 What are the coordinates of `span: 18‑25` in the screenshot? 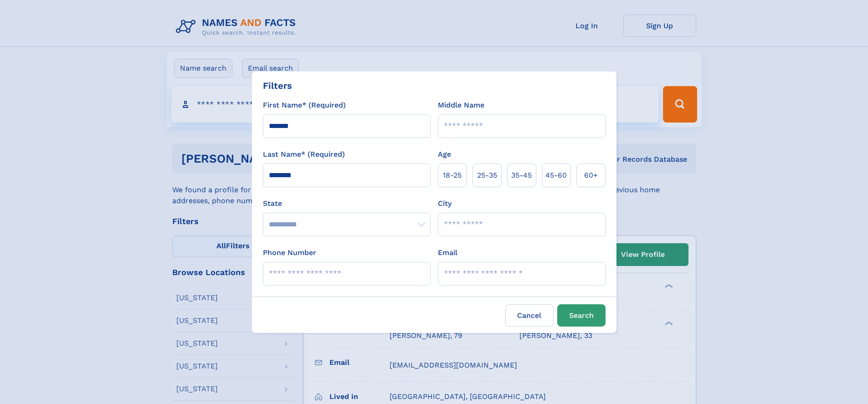 It's located at (452, 175).